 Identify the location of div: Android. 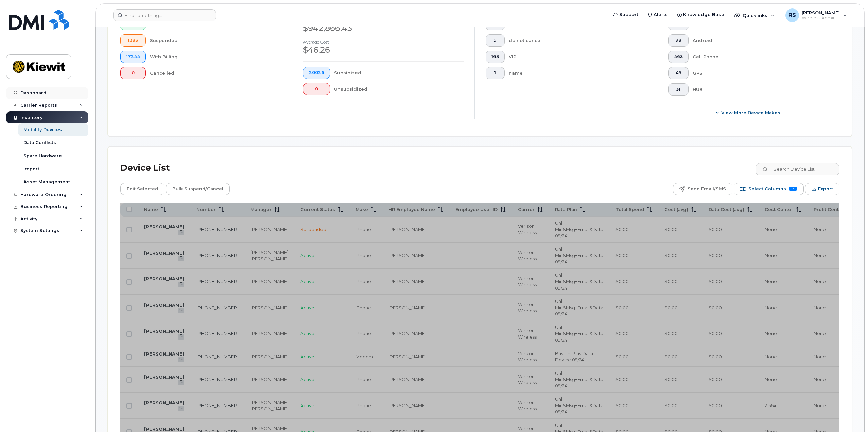
(761, 40).